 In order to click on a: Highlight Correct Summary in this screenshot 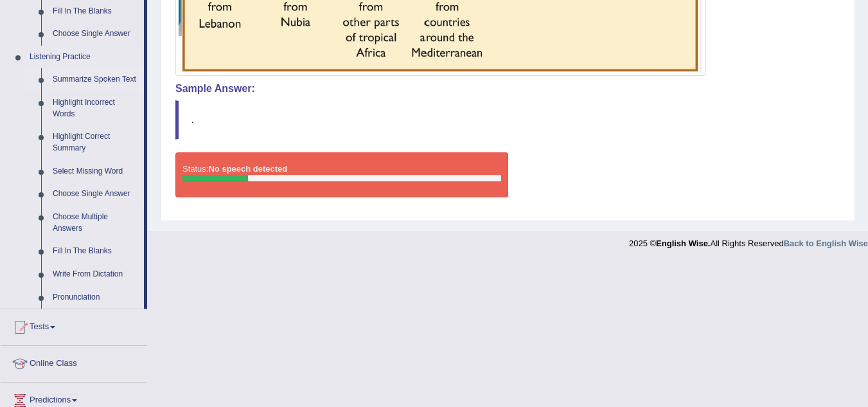, I will do `click(95, 142)`.